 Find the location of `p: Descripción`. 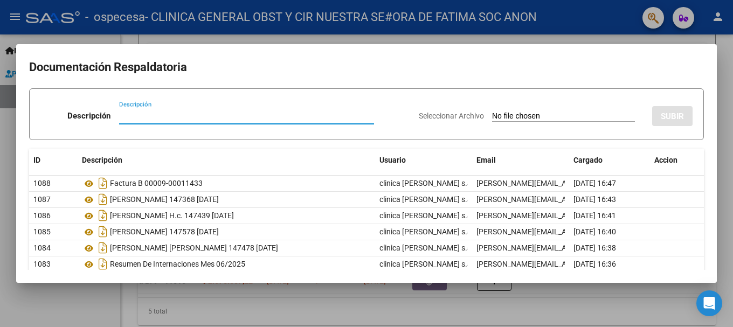

p: Descripción is located at coordinates (89, 116).